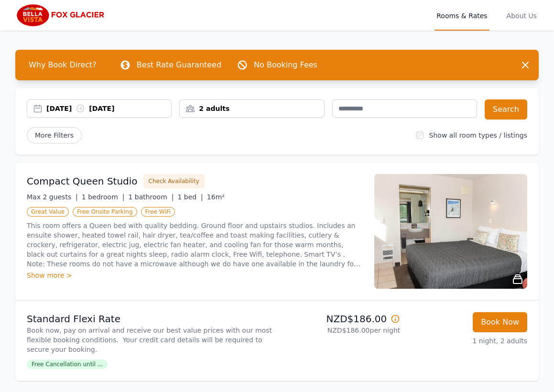  I want to click on h3: Compact Queen Studio, so click(82, 181).